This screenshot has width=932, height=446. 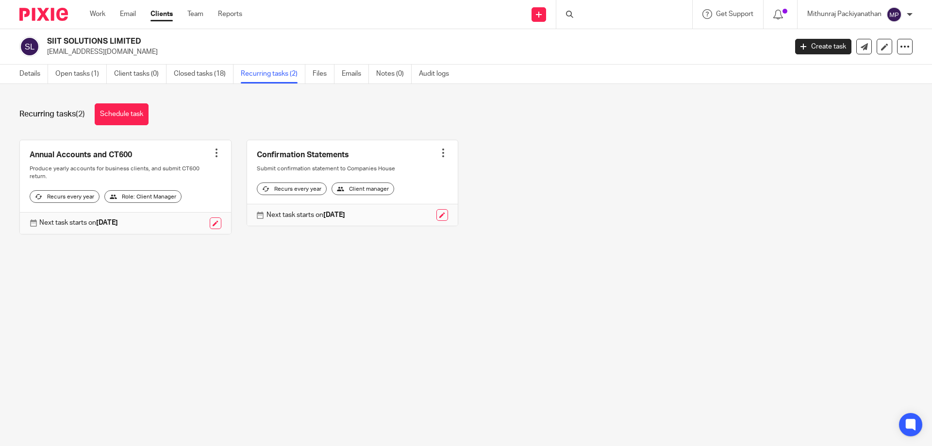 What do you see at coordinates (355, 74) in the screenshot?
I see `a: Emails` at bounding box center [355, 74].